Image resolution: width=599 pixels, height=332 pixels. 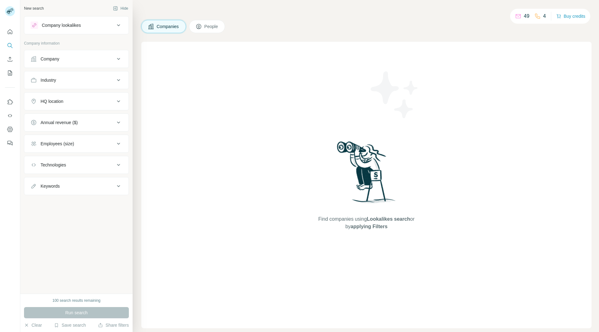 What do you see at coordinates (76, 59) in the screenshot?
I see `button: Company` at bounding box center [76, 59].